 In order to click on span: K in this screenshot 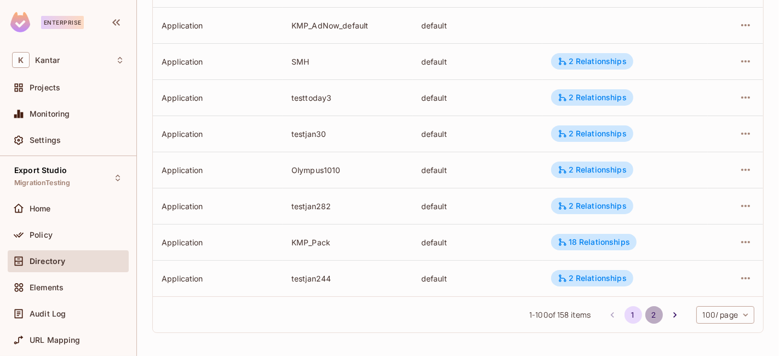, I will do `click(21, 60)`.